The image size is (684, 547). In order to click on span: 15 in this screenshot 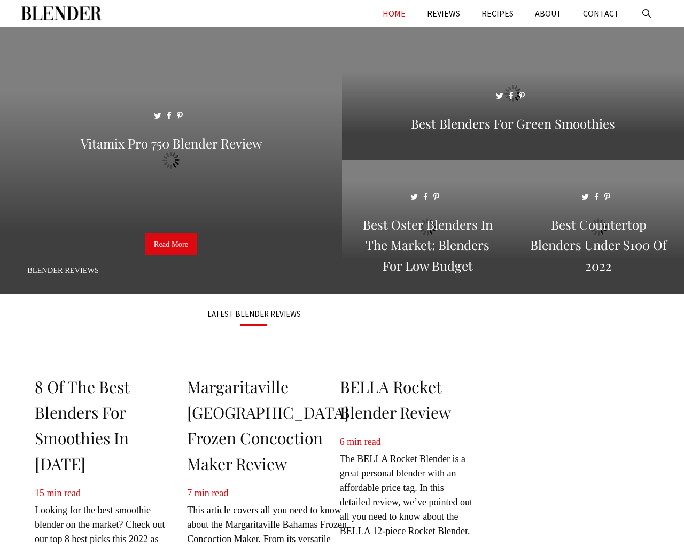, I will do `click(40, 493)`.